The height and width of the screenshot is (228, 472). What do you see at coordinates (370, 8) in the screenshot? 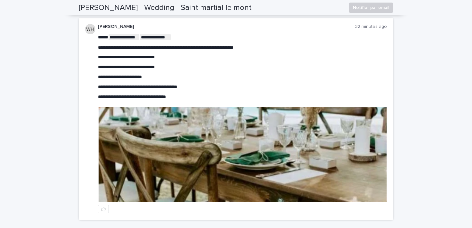
I see `span: Notifier par email` at bounding box center [370, 8].